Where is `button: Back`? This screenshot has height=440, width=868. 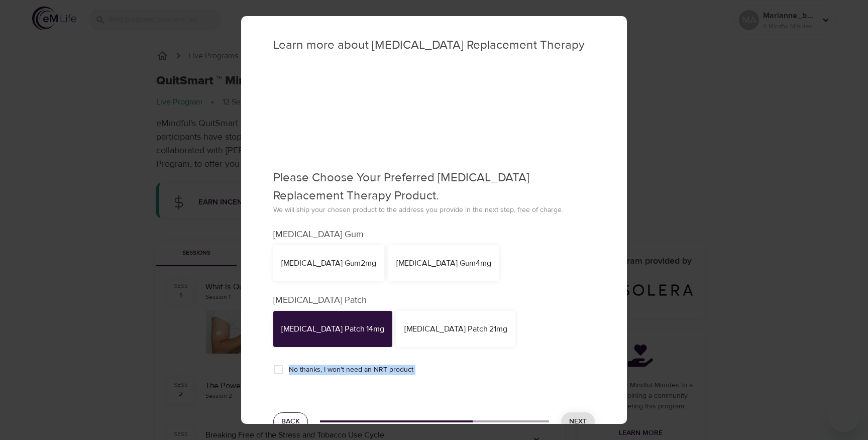 button: Back is located at coordinates (290, 421).